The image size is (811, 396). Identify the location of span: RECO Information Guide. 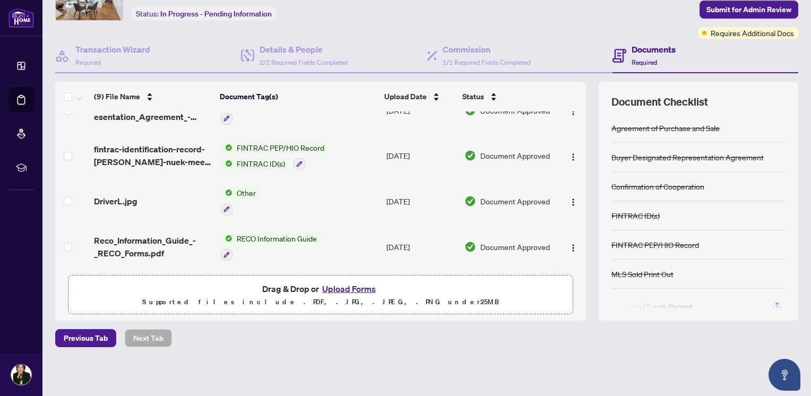
(276, 238).